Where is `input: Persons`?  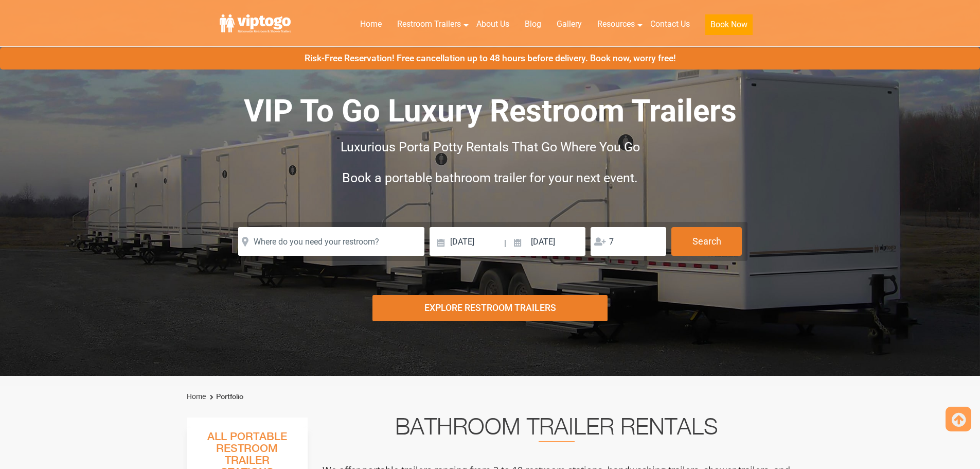 input: Persons is located at coordinates (629, 242).